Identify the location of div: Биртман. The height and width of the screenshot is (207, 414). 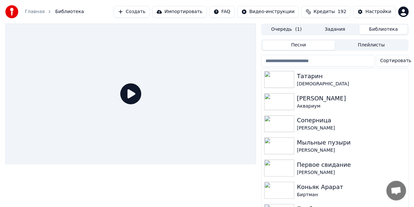
(351, 195).